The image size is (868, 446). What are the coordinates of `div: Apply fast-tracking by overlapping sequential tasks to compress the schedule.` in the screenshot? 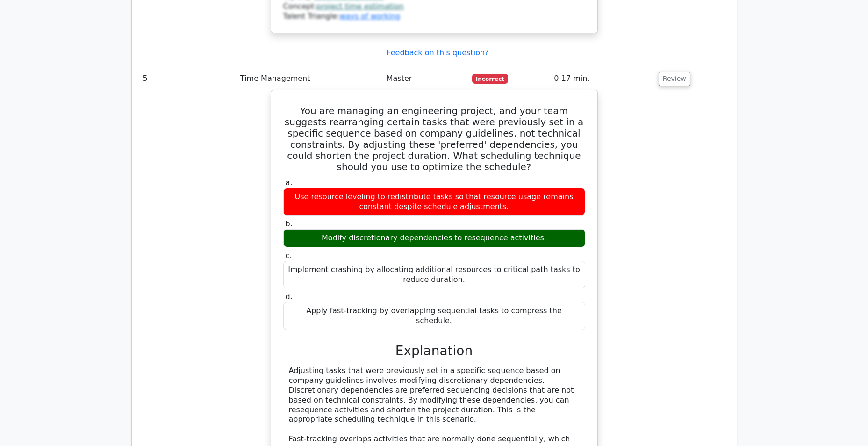 It's located at (434, 316).